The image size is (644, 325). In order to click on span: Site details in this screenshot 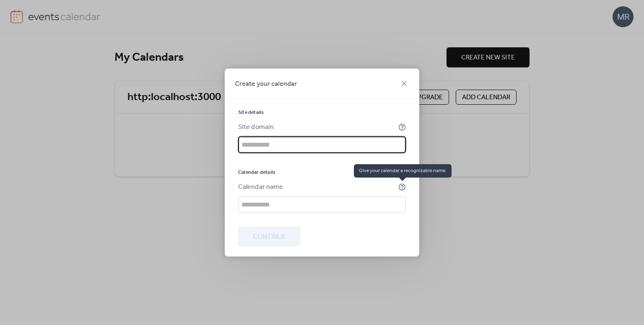, I will do `click(250, 113)`.